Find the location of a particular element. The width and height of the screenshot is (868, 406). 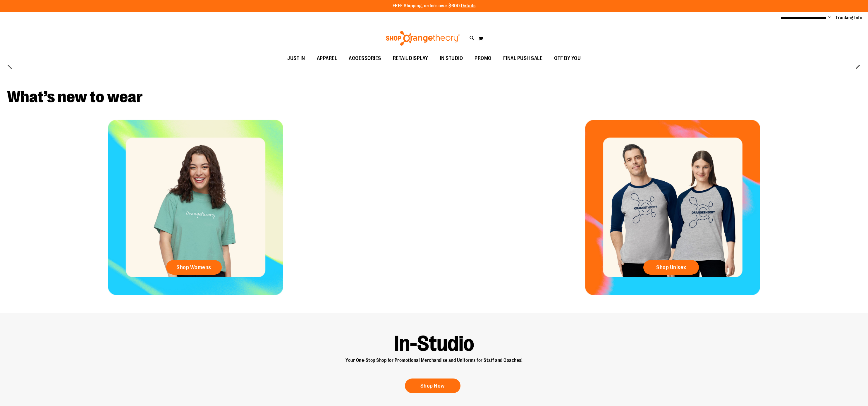

span: Shop Now is located at coordinates (433, 385).